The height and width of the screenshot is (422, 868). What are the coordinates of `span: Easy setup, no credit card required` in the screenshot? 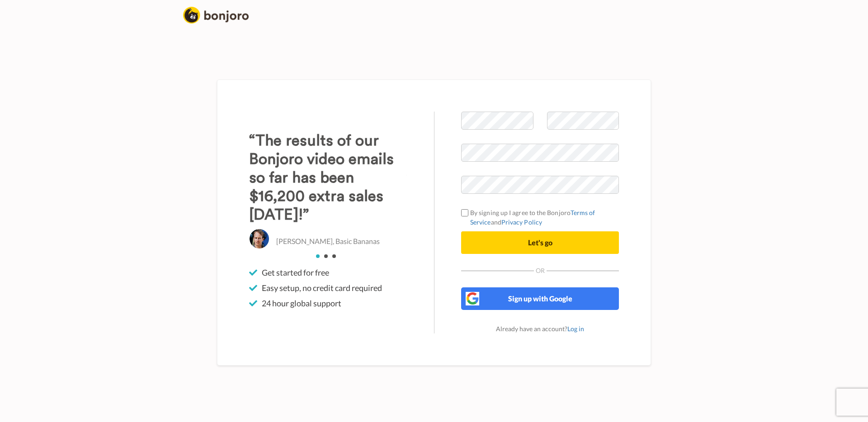 It's located at (322, 288).